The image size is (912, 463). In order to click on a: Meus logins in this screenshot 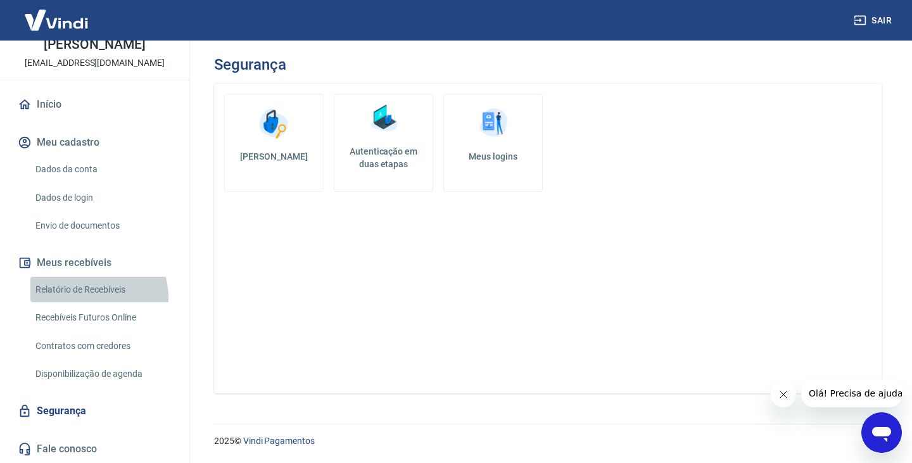, I will do `click(493, 143)`.